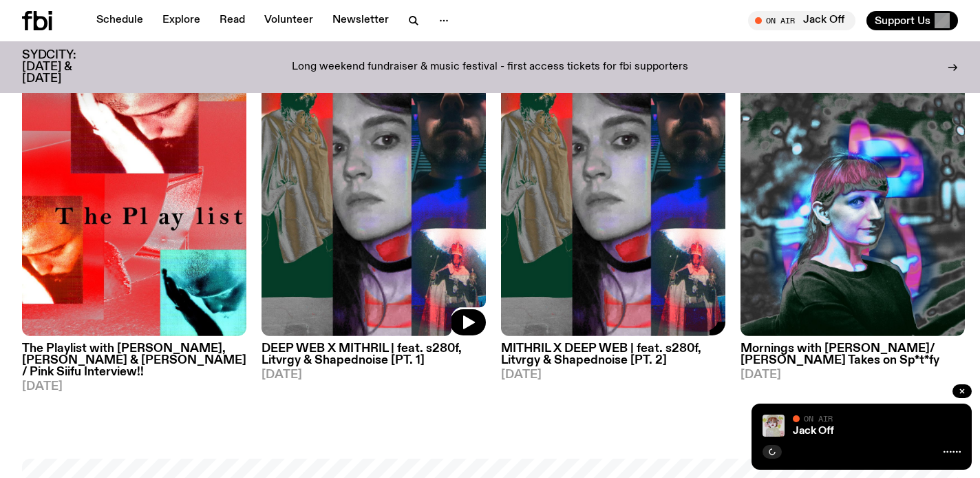 Image resolution: width=980 pixels, height=478 pixels. Describe the element at coordinates (360, 20) in the screenshot. I see `a: Newsletter` at that location.